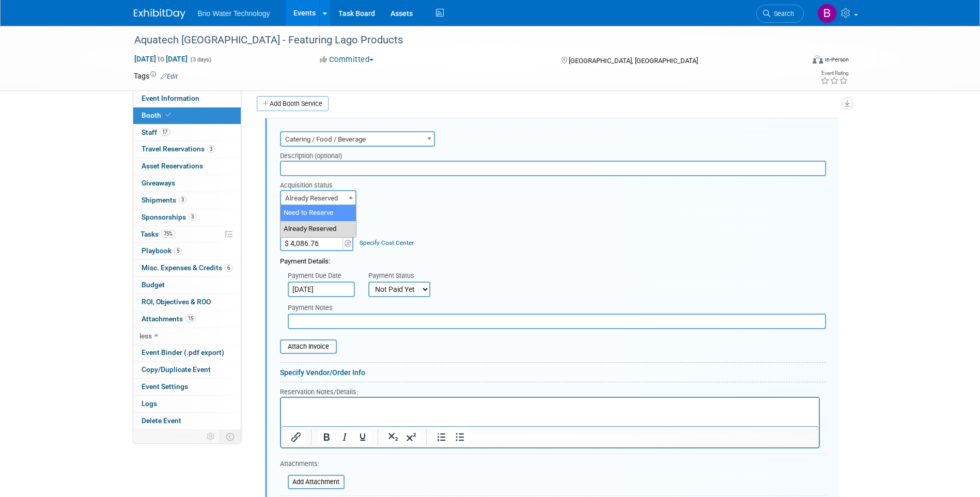 This screenshot has height=497, width=980. Describe the element at coordinates (460, 437) in the screenshot. I see `button: Bullet list` at that location.